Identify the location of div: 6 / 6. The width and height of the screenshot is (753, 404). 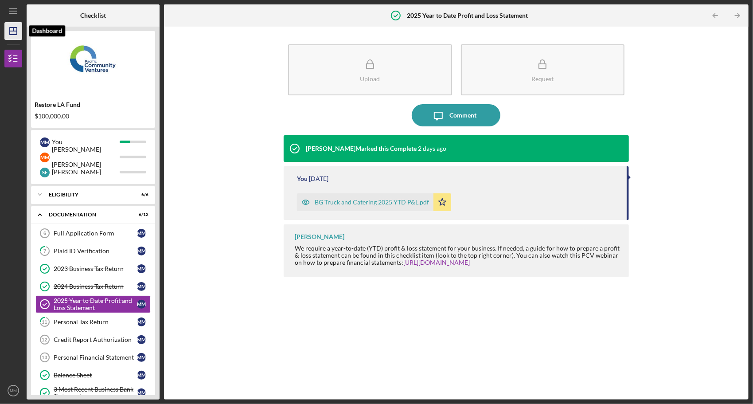
(141, 195).